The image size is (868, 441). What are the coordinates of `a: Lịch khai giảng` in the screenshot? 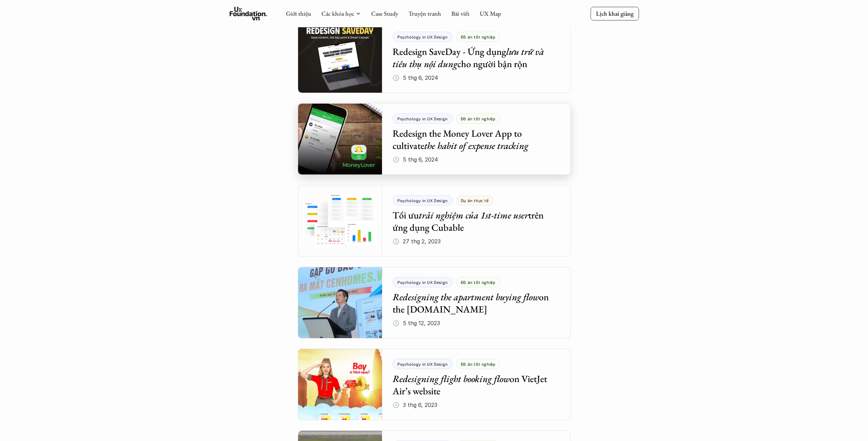 It's located at (615, 13).